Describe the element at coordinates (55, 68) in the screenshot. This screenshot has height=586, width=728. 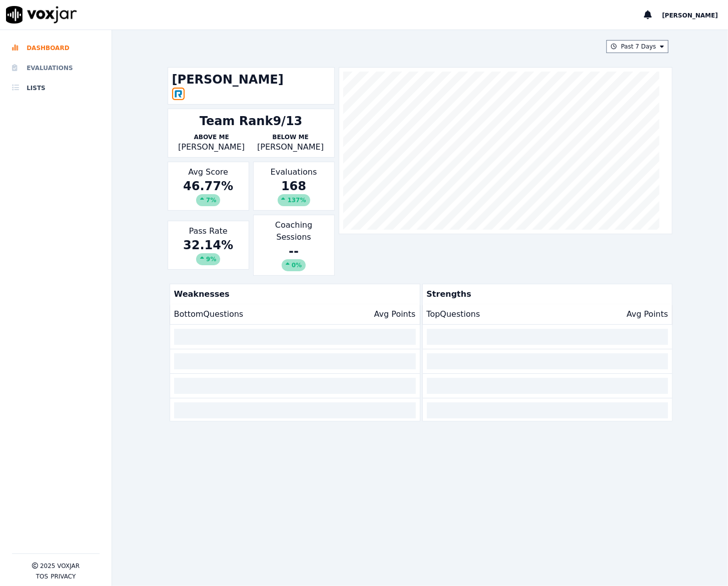
I see `a: Evaluations` at that location.